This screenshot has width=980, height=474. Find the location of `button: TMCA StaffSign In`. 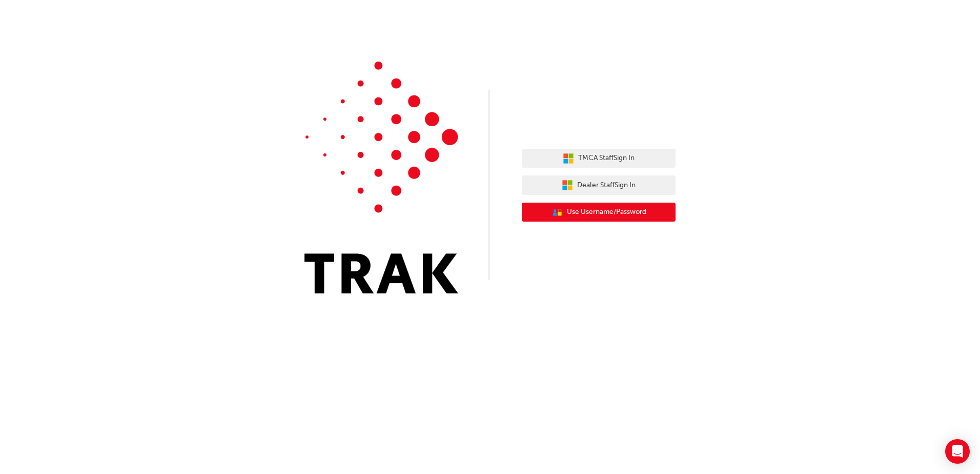

button: TMCA StaffSign In is located at coordinates (598, 158).